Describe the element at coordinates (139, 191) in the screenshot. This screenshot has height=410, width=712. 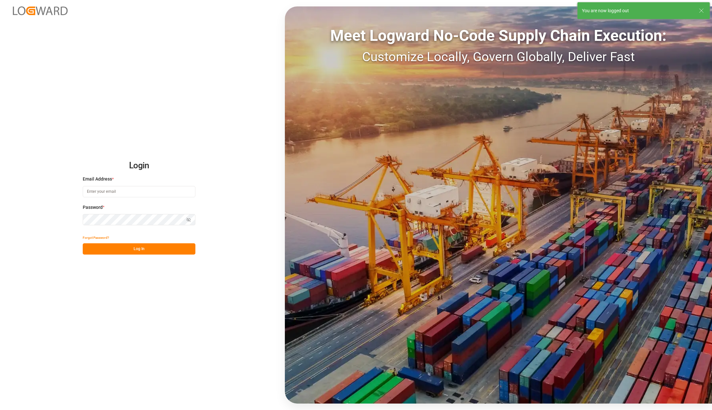
I see `input: Enter your email` at that location.